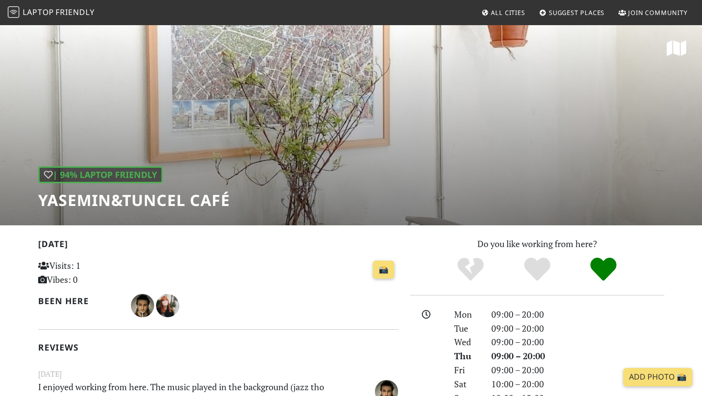  I want to click on div: No, so click(471, 269).